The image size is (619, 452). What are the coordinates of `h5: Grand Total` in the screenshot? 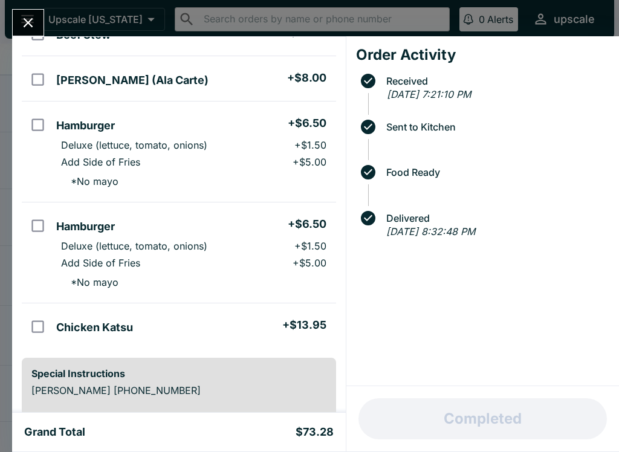 It's located at (54, 432).